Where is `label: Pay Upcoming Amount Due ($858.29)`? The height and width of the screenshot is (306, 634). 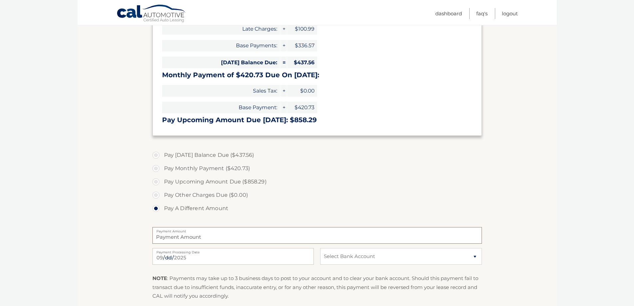 label: Pay Upcoming Amount Due ($858.29) is located at coordinates (317, 182).